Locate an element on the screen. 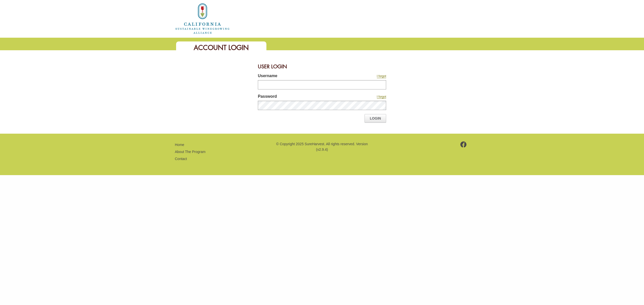  a: Contact is located at coordinates (181, 159).